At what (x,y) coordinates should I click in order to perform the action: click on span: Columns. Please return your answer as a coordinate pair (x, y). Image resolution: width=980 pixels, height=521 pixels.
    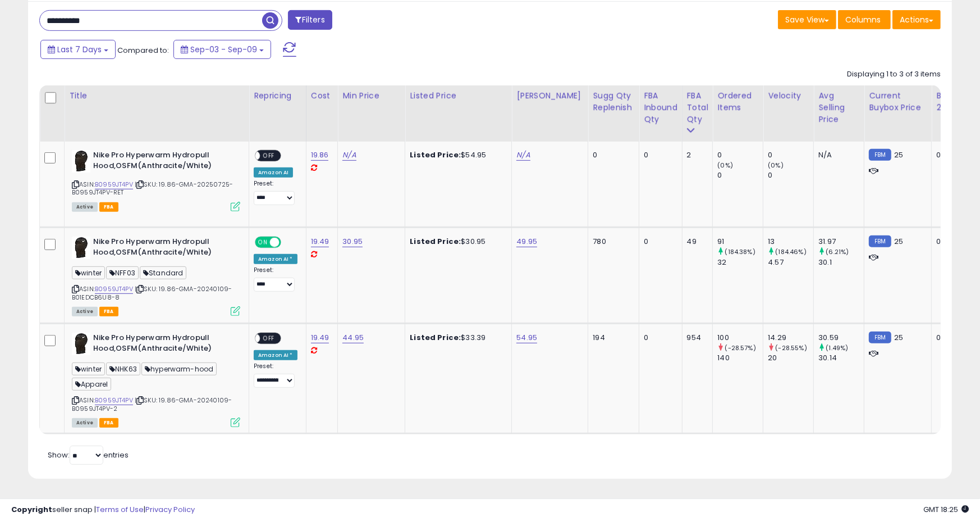
    Looking at the image, I should click on (863, 19).